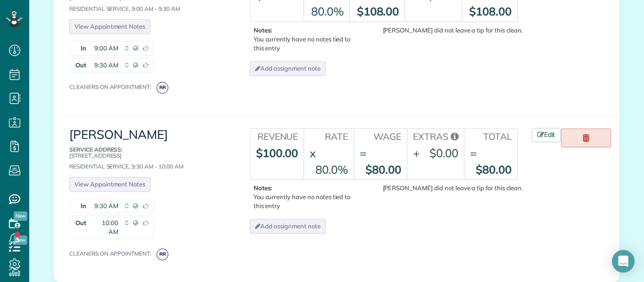  Describe the element at coordinates (106, 48) in the screenshot. I see `span: 9:00 AM` at that location.